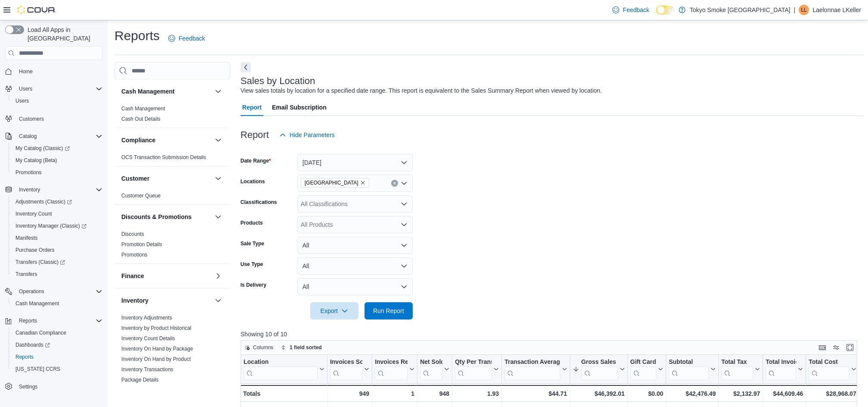 Image resolution: width=868 pixels, height=407 pixels. What do you see at coordinates (301, 348) in the screenshot?
I see `button: 1 field sorted` at bounding box center [301, 348].